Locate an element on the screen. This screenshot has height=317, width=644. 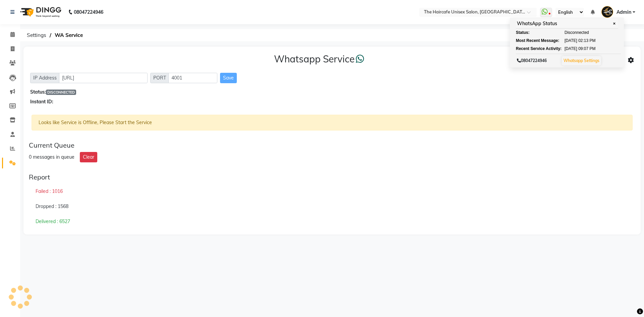
span: PORT is located at coordinates (160, 78).